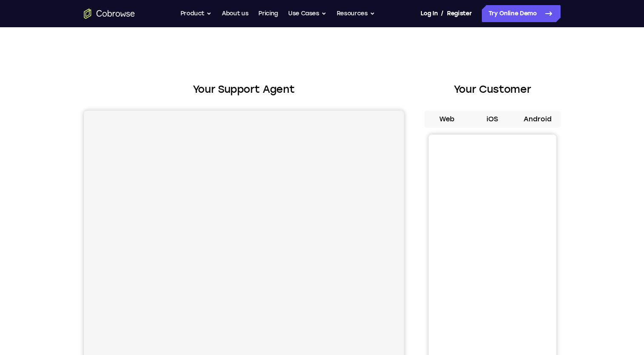  I want to click on button: Android, so click(538, 119).